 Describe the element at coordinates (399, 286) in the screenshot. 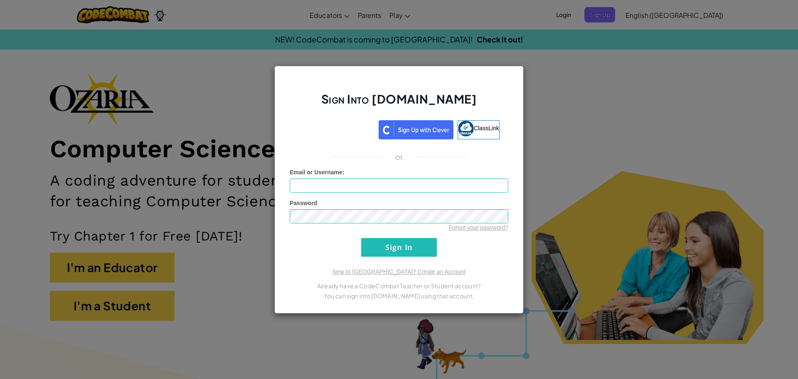

I see `p: Already have a CodeCombat Teacher or Student account?` at that location.